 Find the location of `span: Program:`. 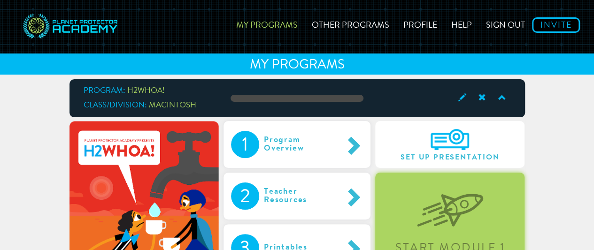

span: Program: is located at coordinates (104, 91).